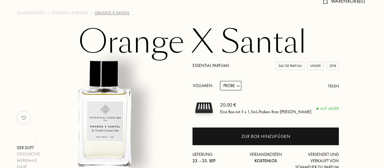 The width and height of the screenshot is (385, 168). I want to click on div: Auf Lager, so click(327, 109).